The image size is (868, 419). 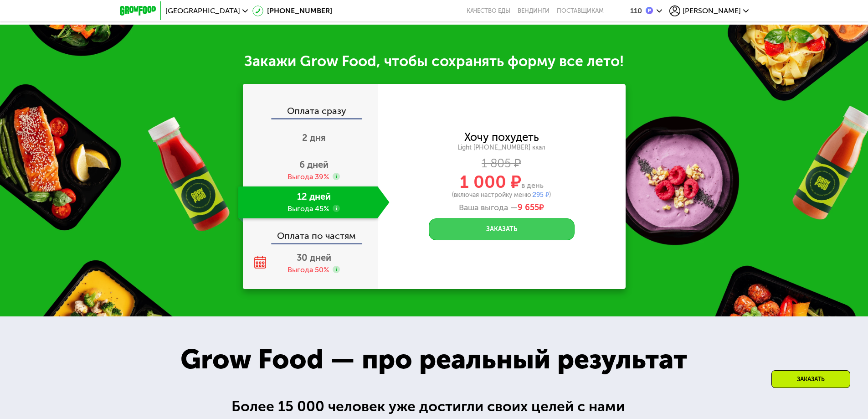 I want to click on div: Grow Food — про реальный результат, so click(x=434, y=359).